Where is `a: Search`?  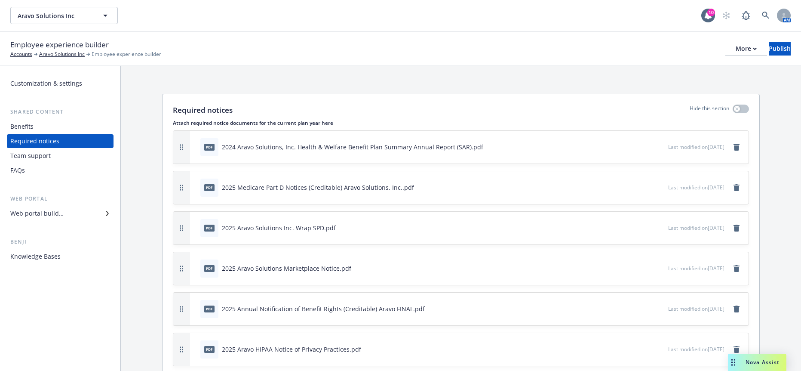
a: Search is located at coordinates (766, 15).